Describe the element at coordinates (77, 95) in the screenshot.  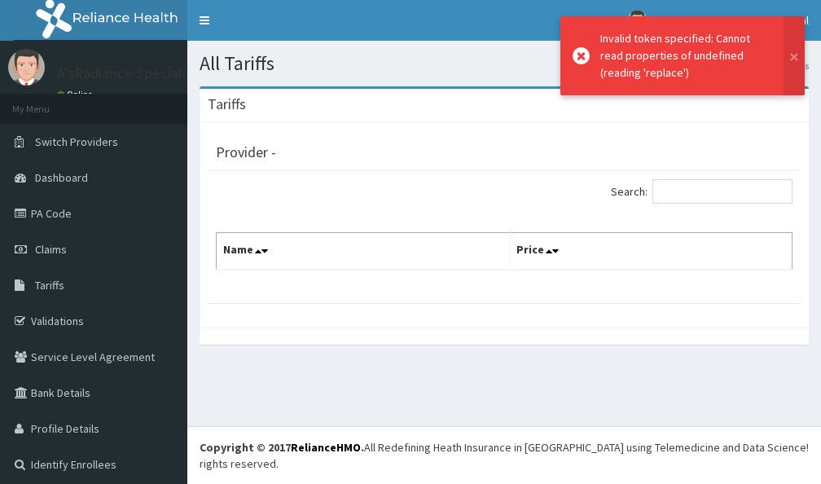
I see `a: Online` at that location.